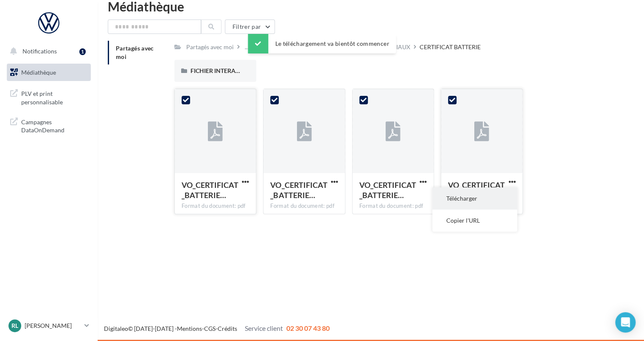 This screenshot has height=341, width=644. I want to click on a: Crédits, so click(228, 328).